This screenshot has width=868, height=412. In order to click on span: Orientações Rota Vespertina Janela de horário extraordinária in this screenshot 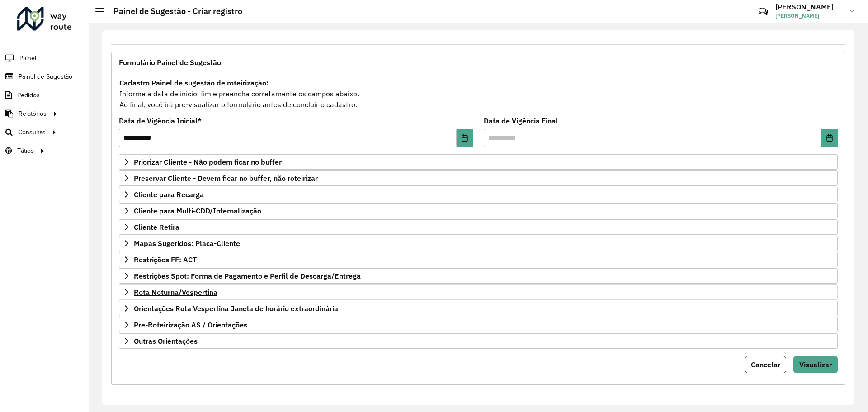, I will do `click(236, 309)`.